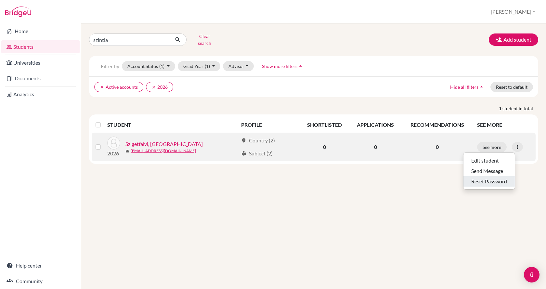  I want to click on a: Documents, so click(40, 78).